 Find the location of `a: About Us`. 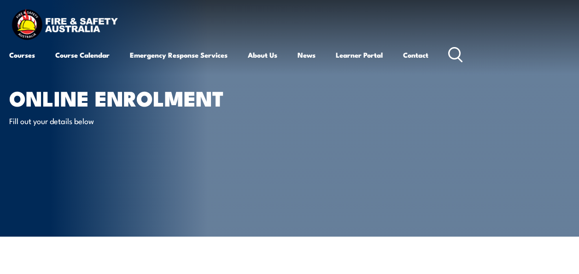

a: About Us is located at coordinates (263, 55).